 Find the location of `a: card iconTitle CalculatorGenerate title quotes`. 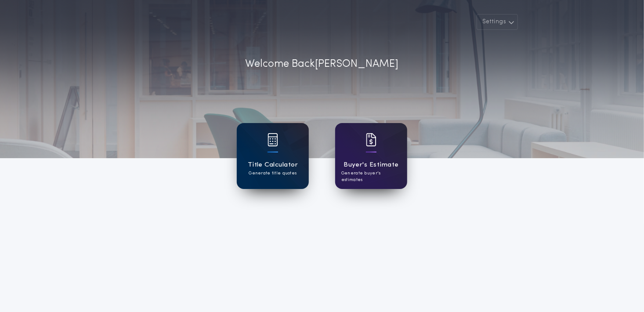

a: card iconTitle CalculatorGenerate title quotes is located at coordinates (273, 156).